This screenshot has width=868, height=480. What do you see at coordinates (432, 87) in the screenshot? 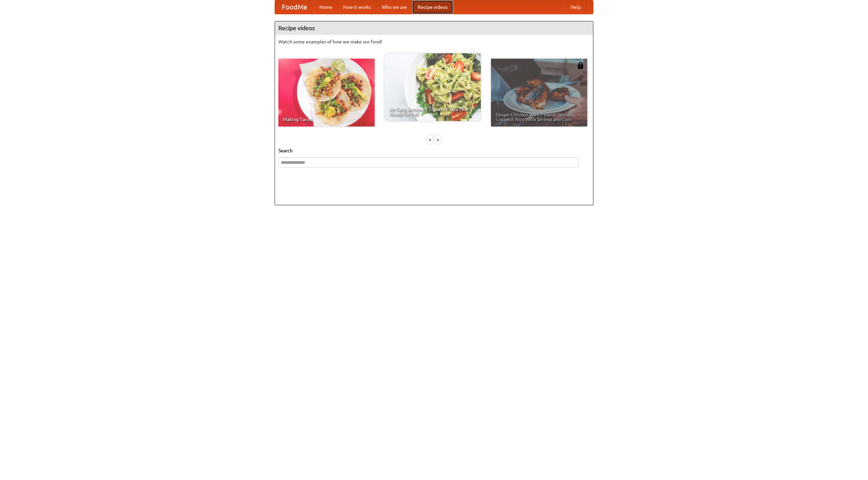
I see `a: An Easy, Summery Tomato Pasta That's Ready for Fall` at bounding box center [432, 87].